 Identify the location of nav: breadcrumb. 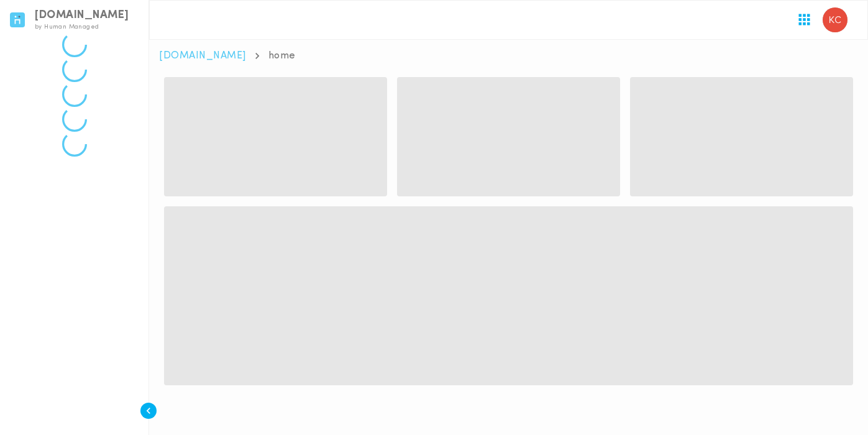
(508, 56).